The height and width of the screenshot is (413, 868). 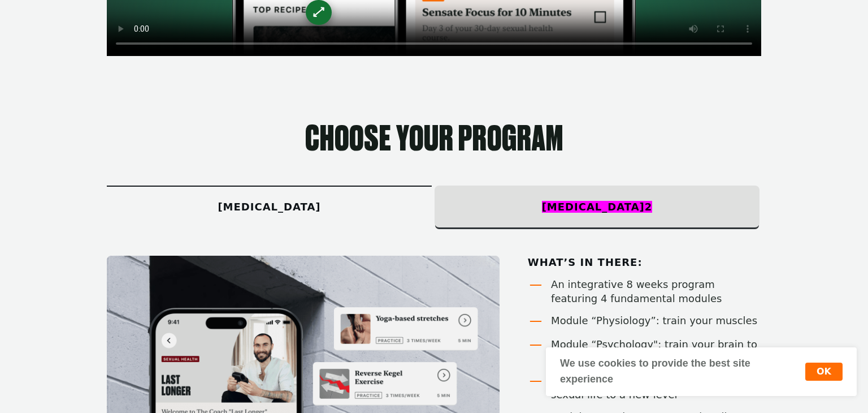 I want to click on h2: Choose your program, so click(x=434, y=140).